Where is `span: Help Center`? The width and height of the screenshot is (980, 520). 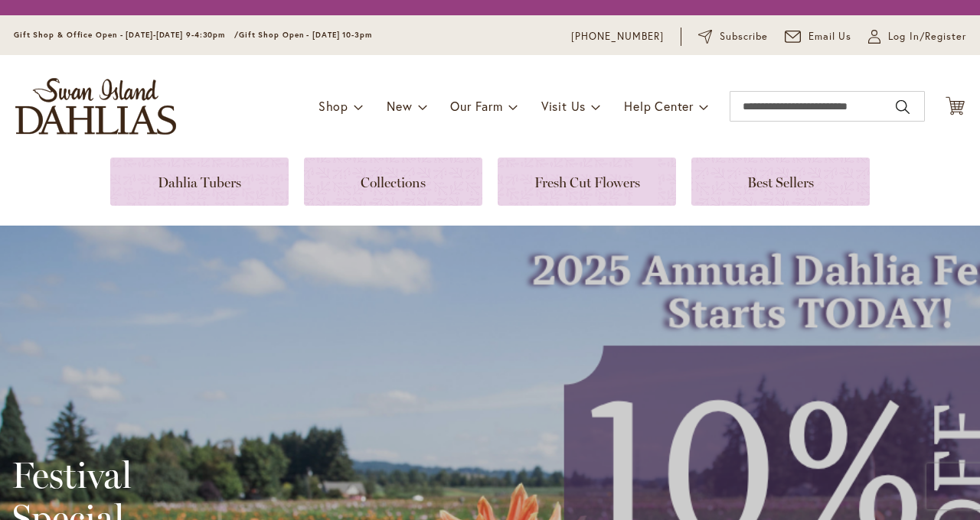 span: Help Center is located at coordinates (658, 106).